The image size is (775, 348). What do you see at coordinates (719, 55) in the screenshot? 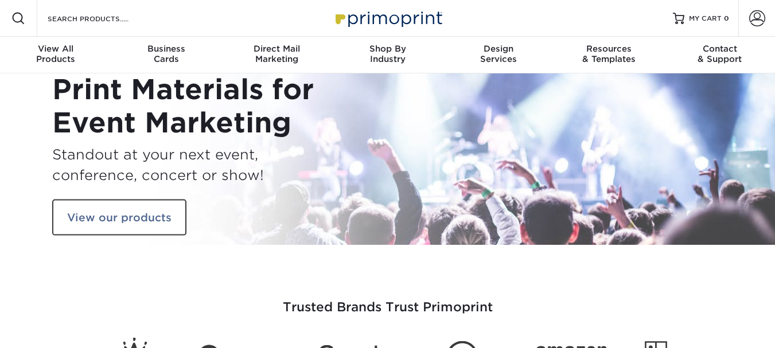
I see `a: Contact& Support` at bounding box center [719, 55].